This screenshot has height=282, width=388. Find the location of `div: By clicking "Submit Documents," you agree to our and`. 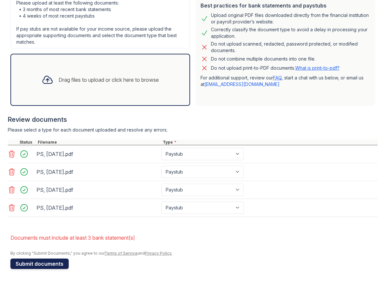

div: By clicking "Submit Documents," you agree to our and is located at coordinates (194, 253).